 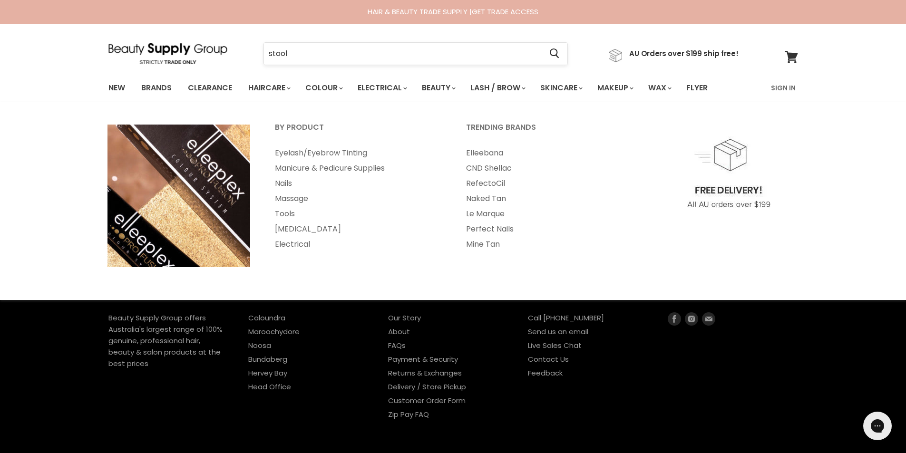 What do you see at coordinates (268, 373) in the screenshot?
I see `a: Hervey Bay` at bounding box center [268, 373].